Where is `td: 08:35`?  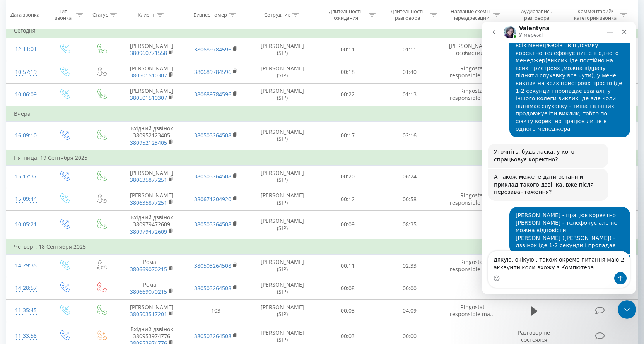
td: 08:35 is located at coordinates (409, 225).